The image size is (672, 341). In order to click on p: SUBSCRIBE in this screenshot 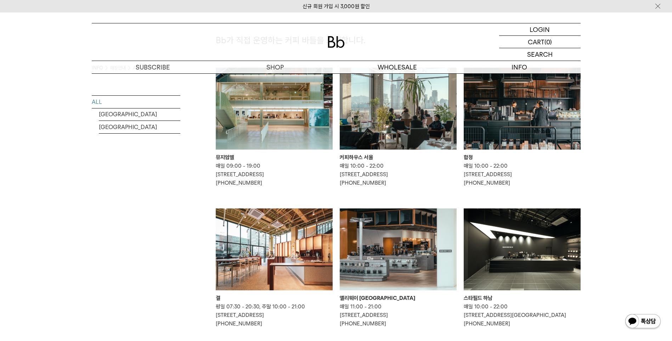, I will do `click(153, 67)`.